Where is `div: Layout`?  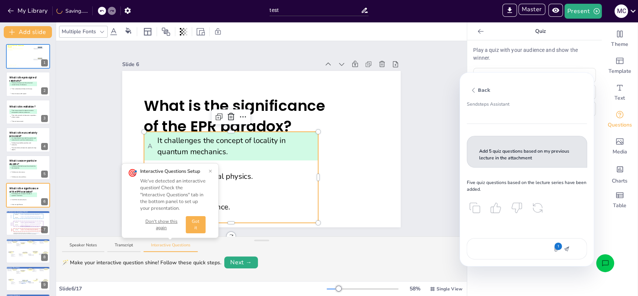 div: Layout is located at coordinates (148, 32).